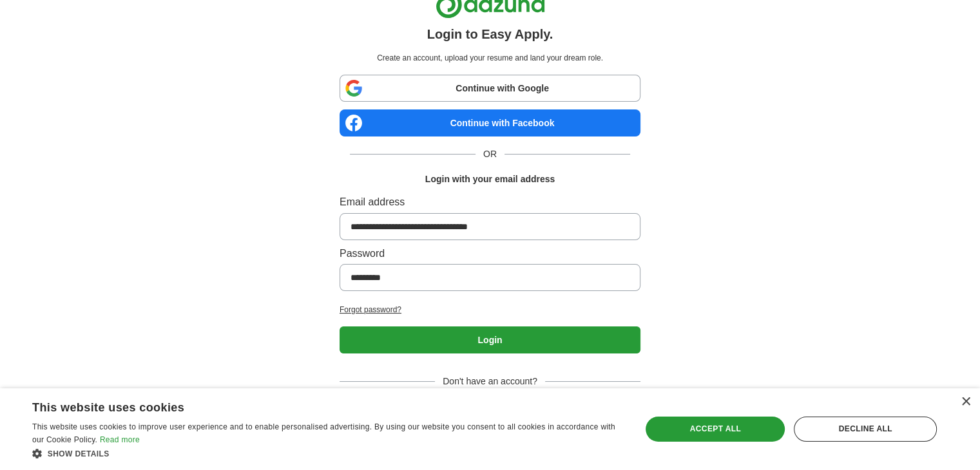  What do you see at coordinates (715, 429) in the screenshot?
I see `div: Accept all` at bounding box center [715, 429].